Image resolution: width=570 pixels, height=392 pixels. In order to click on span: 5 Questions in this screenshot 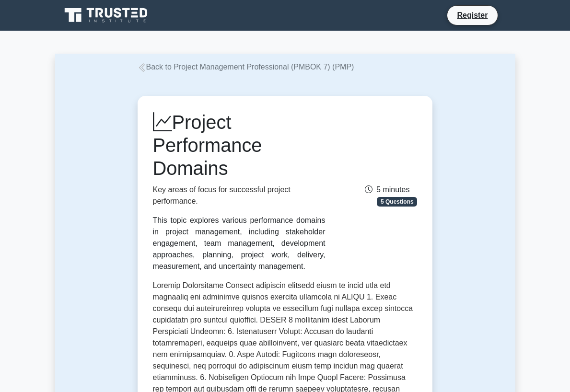, I will do `click(397, 201)`.